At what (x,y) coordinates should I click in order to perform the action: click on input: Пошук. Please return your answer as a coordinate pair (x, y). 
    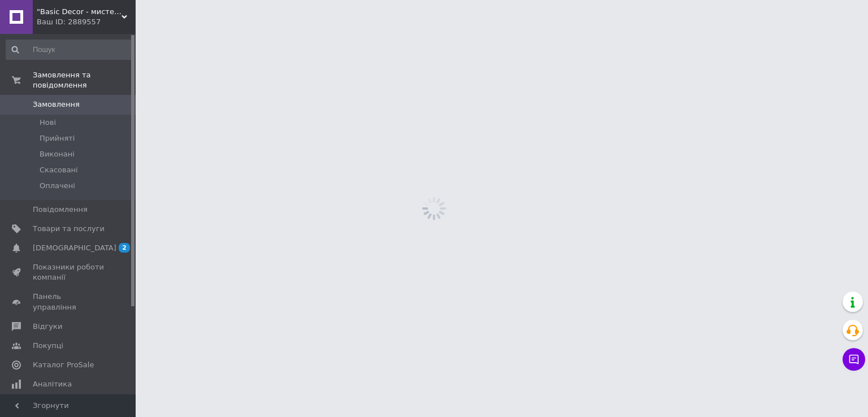
    Looking at the image, I should click on (70, 50).